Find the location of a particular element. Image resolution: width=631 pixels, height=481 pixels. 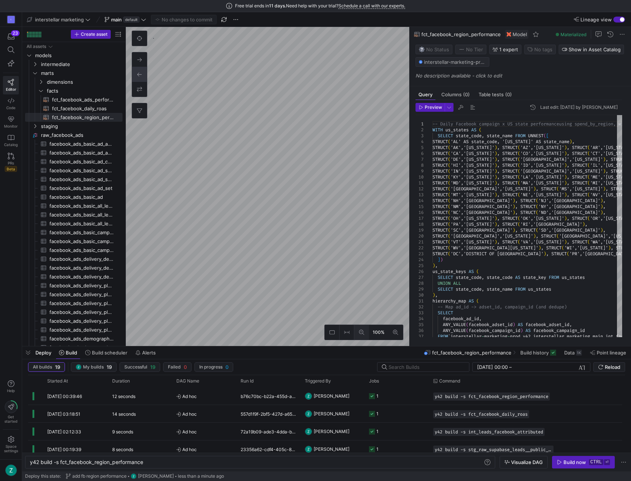

span: Beta is located at coordinates (11, 169).